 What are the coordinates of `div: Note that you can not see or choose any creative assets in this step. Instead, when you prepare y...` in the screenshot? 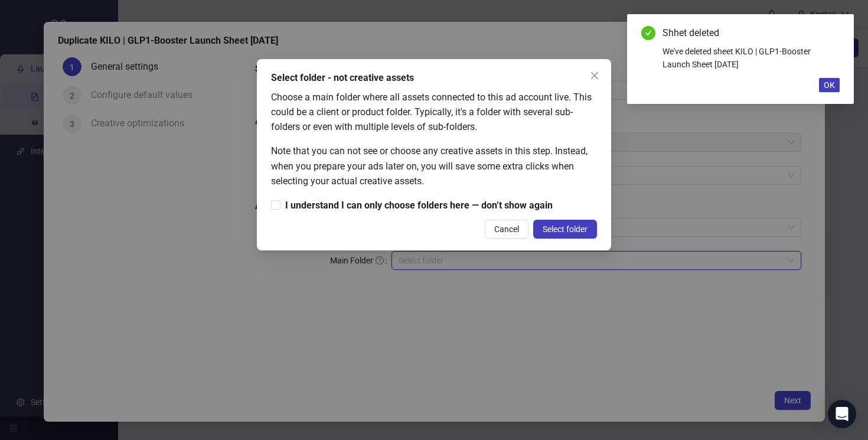 It's located at (434, 166).